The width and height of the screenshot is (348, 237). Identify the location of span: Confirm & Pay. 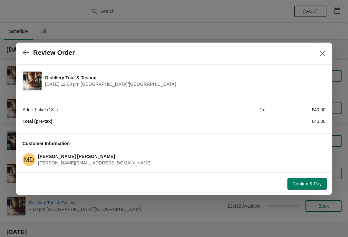
(307, 184).